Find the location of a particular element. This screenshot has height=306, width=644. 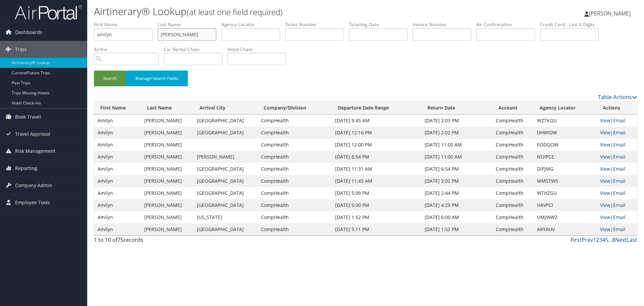

td: NOIPCE is located at coordinates (565, 157).